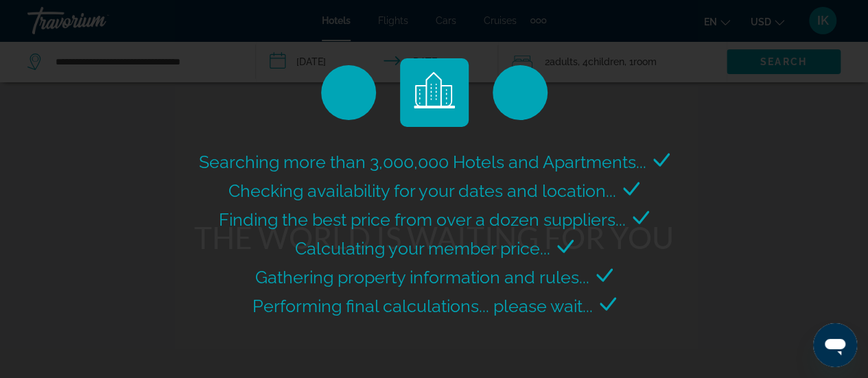 This screenshot has width=868, height=378. Describe the element at coordinates (422, 191) in the screenshot. I see `span: Checking availability for your dates and location...` at that location.